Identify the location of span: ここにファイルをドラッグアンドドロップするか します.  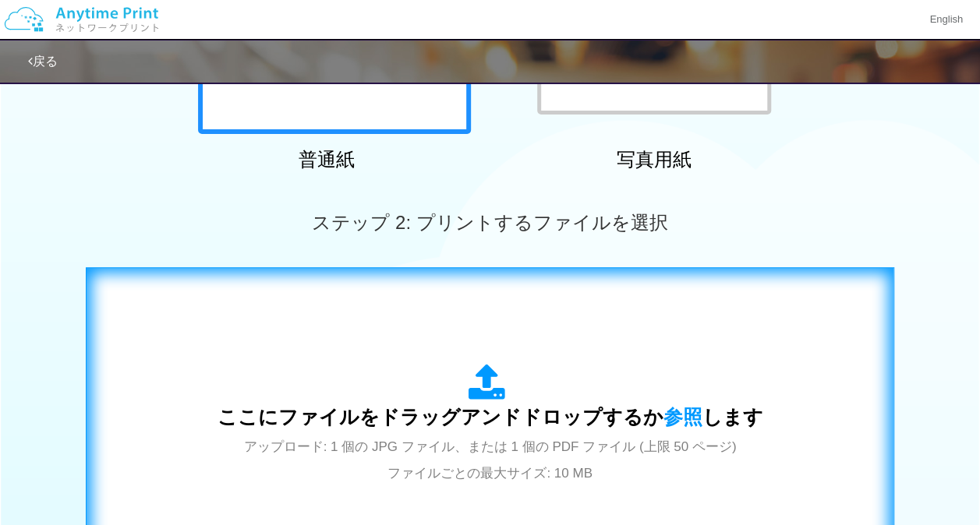
(490, 417).